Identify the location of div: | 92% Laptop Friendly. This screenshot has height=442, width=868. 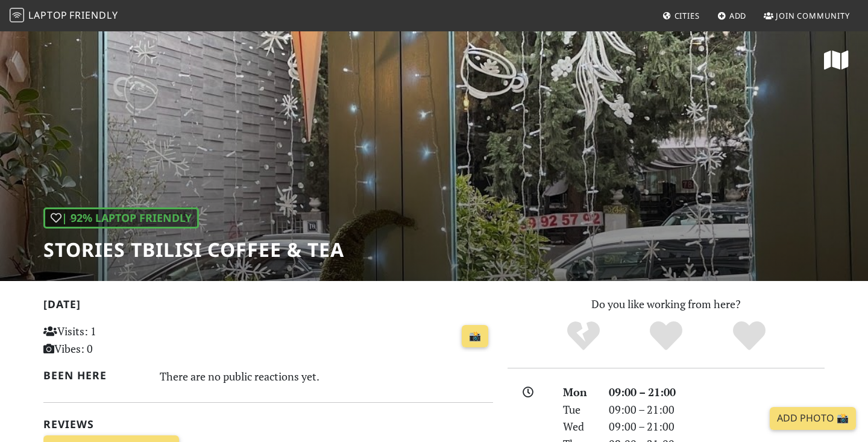
(121, 218).